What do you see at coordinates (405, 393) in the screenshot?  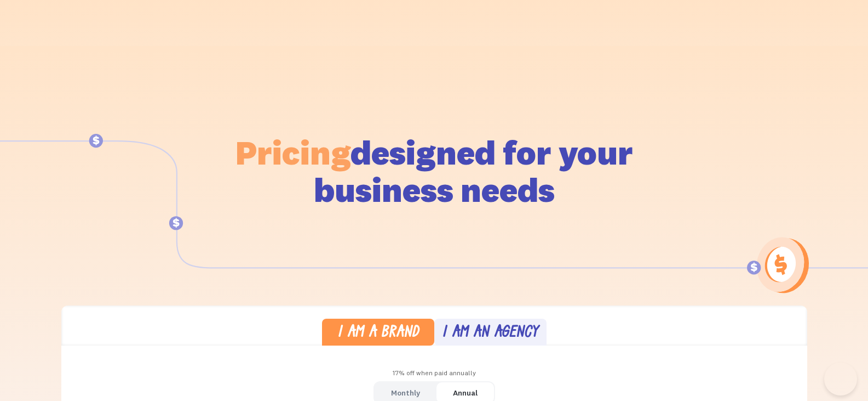 I see `div: Monthly` at bounding box center [405, 393].